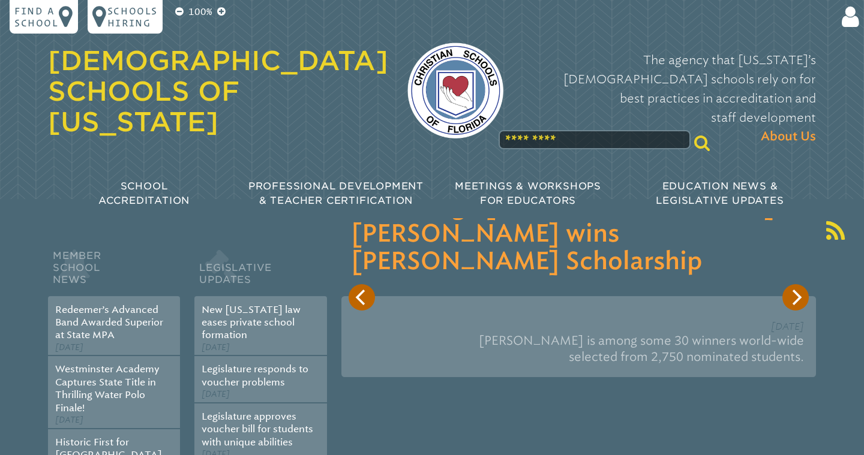  Describe the element at coordinates (260, 272) in the screenshot. I see `h2: Legislative Updates` at that location.